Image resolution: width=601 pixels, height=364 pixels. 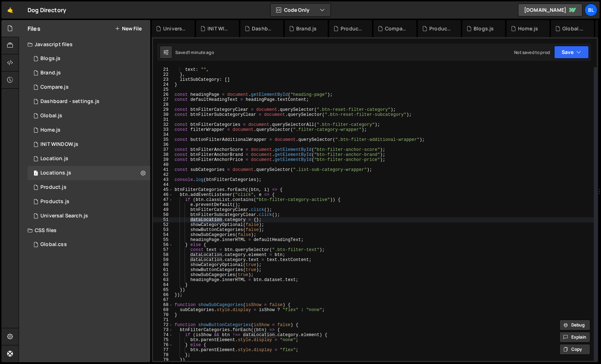 What do you see at coordinates (163, 110) in the screenshot?
I see `div: 29` at bounding box center [163, 110].